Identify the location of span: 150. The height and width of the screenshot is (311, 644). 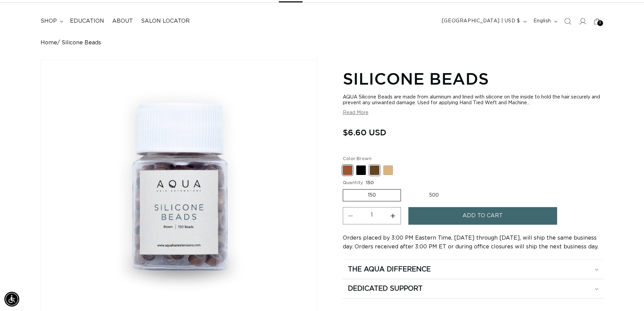
(370, 183).